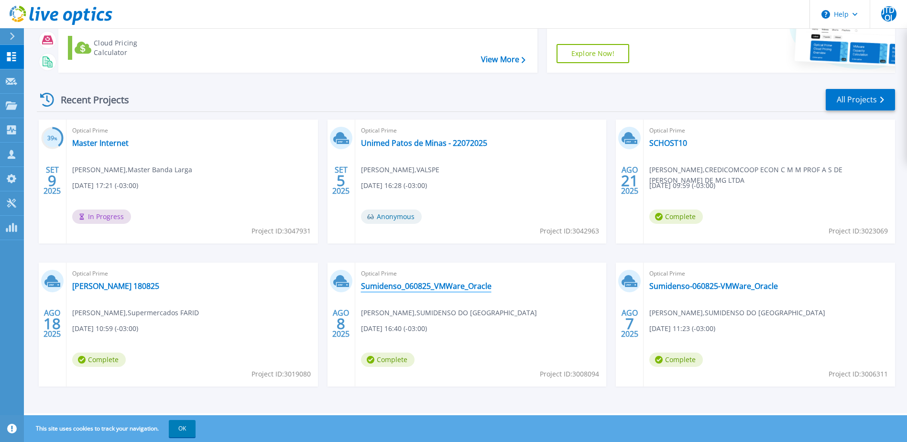 The height and width of the screenshot is (442, 907). What do you see at coordinates (132, 48) in the screenshot?
I see `div: Cloud Pricing Calculator` at bounding box center [132, 48].